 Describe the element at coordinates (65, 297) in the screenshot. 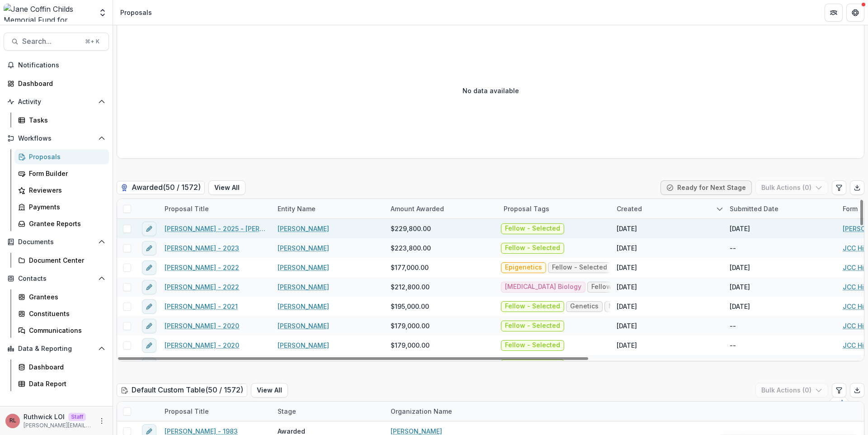

I see `div: Grantees` at that location.